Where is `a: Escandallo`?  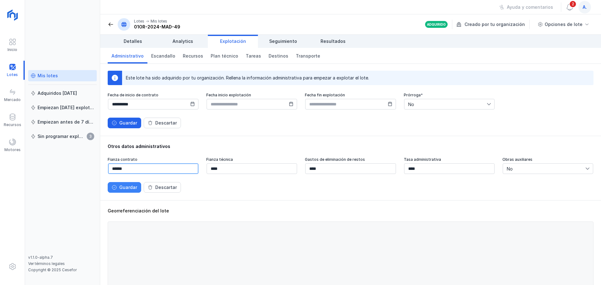 a: Escandallo is located at coordinates (163, 56).